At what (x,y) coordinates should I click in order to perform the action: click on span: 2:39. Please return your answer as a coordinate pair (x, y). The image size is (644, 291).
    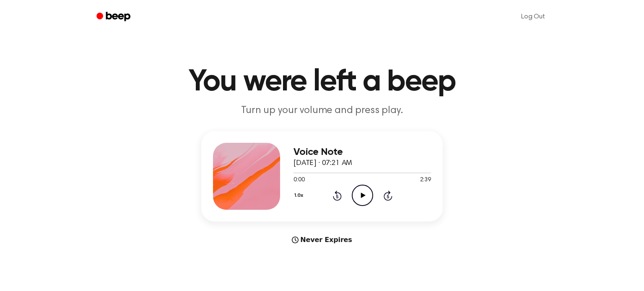
    Looking at the image, I should click on (425, 180).